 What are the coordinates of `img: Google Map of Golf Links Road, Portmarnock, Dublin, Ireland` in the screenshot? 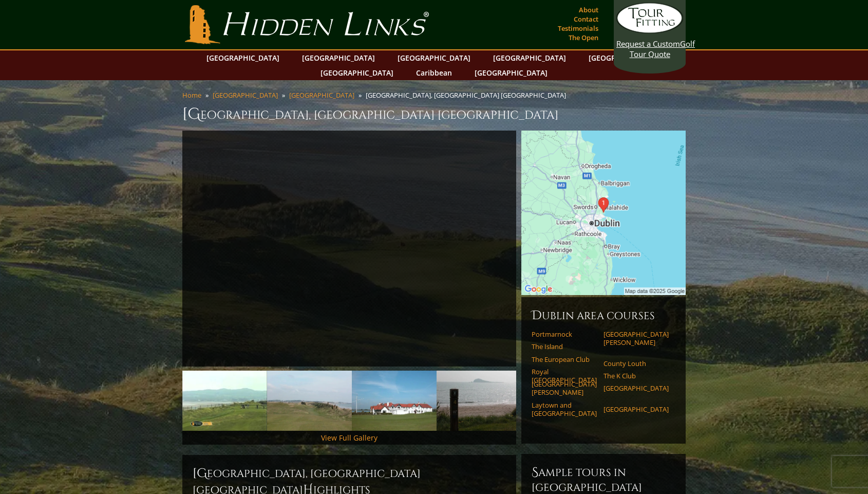 It's located at (604, 212).